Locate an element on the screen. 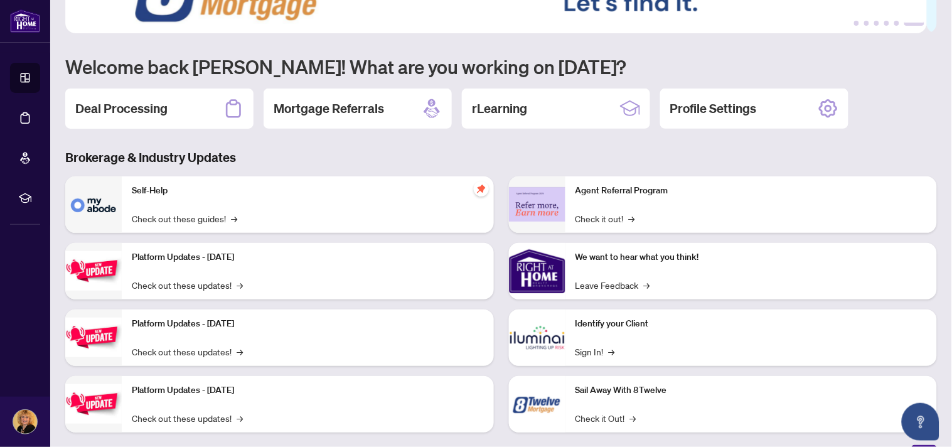 Image resolution: width=952 pixels, height=447 pixels. button: 4 is located at coordinates (887, 23).